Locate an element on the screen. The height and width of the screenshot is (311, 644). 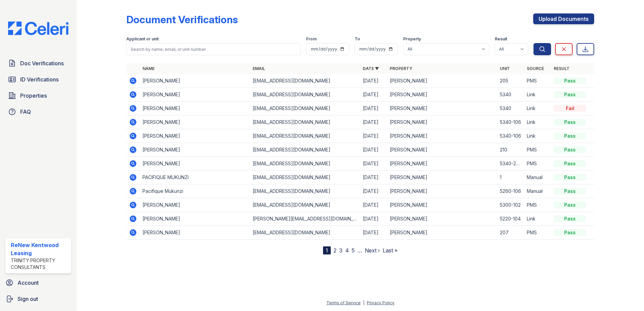
span: FAQ is located at coordinates (25, 112).